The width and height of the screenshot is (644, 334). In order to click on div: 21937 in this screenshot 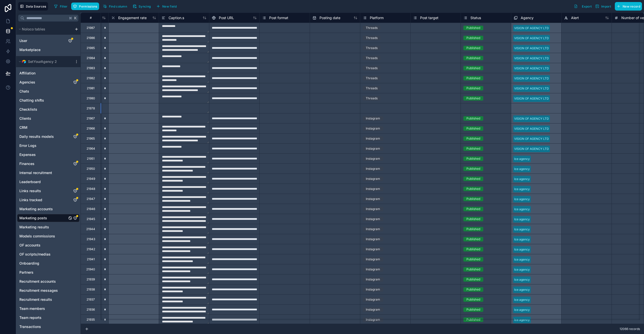, I will do `click(91, 299)`.